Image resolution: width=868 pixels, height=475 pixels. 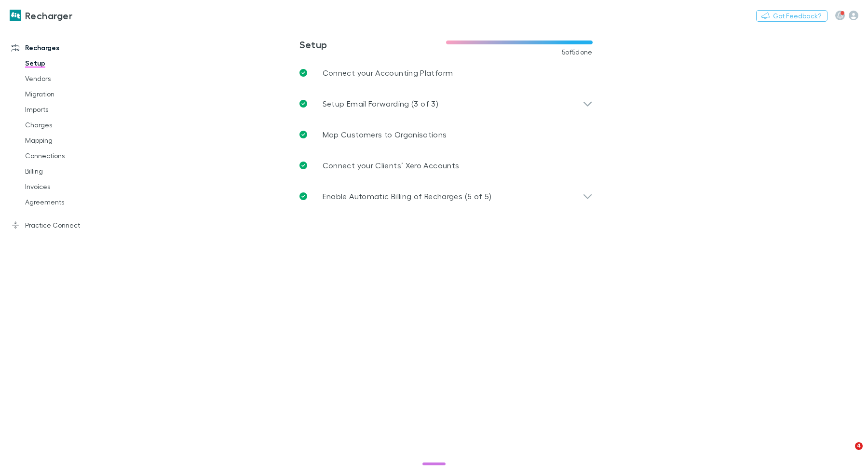 What do you see at coordinates (446, 197) in the screenshot?
I see `div: Enable Automatic Billing of Recharges (5 of 5)` at bounding box center [446, 197].